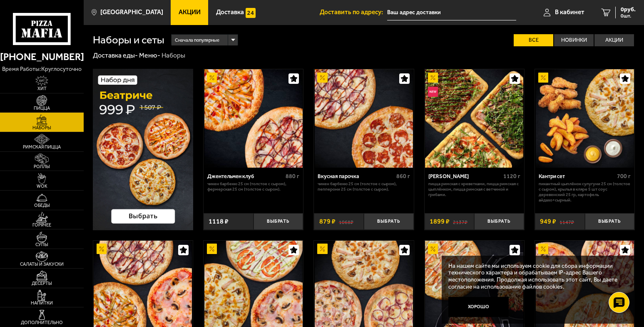  What do you see at coordinates (536, 276) in the screenshot?
I see `p: На нашем сайте мы используем cookie для сбора информации технического характера и обрабатываем IP...` at bounding box center [536, 276].